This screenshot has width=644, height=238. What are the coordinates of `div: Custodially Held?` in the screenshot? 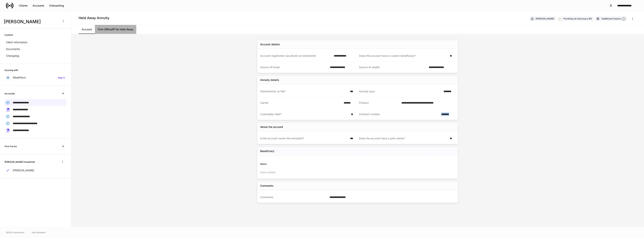 It's located at (305, 114).